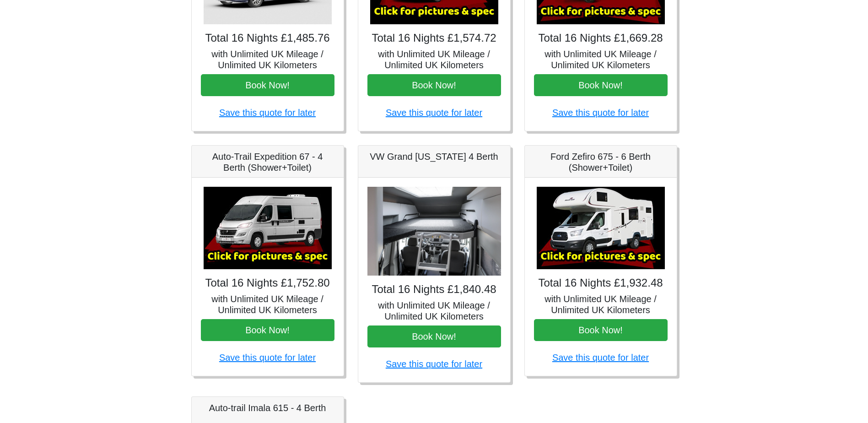 Image resolution: width=868 pixels, height=423 pixels. I want to click on h4: Total 16 Nights £1,669.28, so click(601, 38).